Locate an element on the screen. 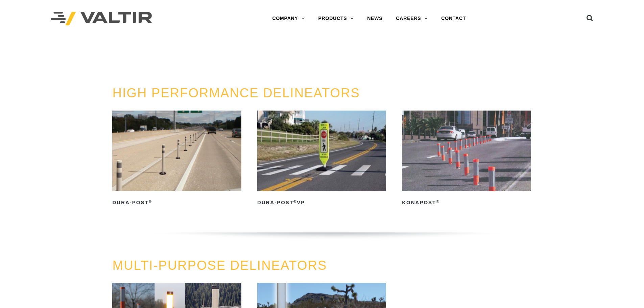 The width and height of the screenshot is (644, 308). img: Valtir is located at coordinates (101, 19).